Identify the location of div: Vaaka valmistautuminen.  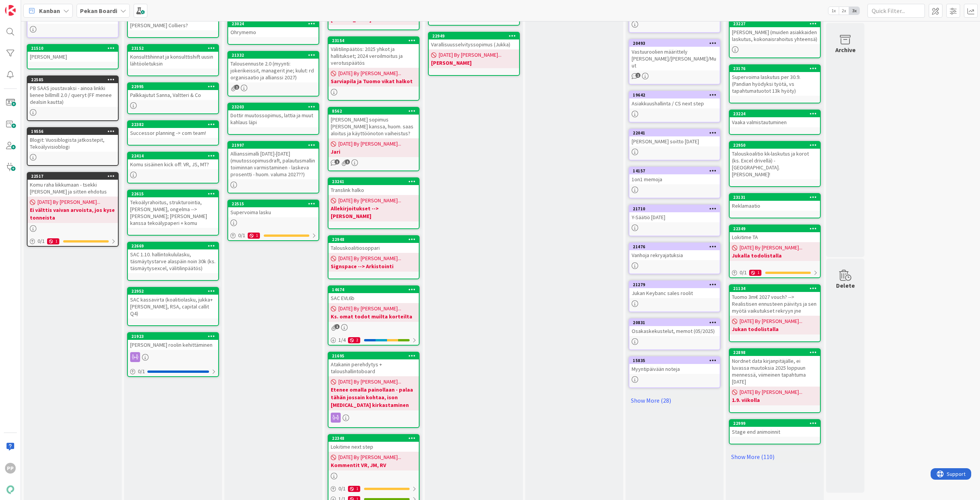
(775, 122).